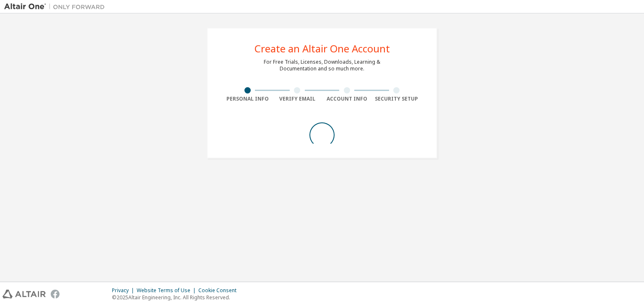  Describe the element at coordinates (167, 291) in the screenshot. I see `div: Website Terms of Use` at that location.